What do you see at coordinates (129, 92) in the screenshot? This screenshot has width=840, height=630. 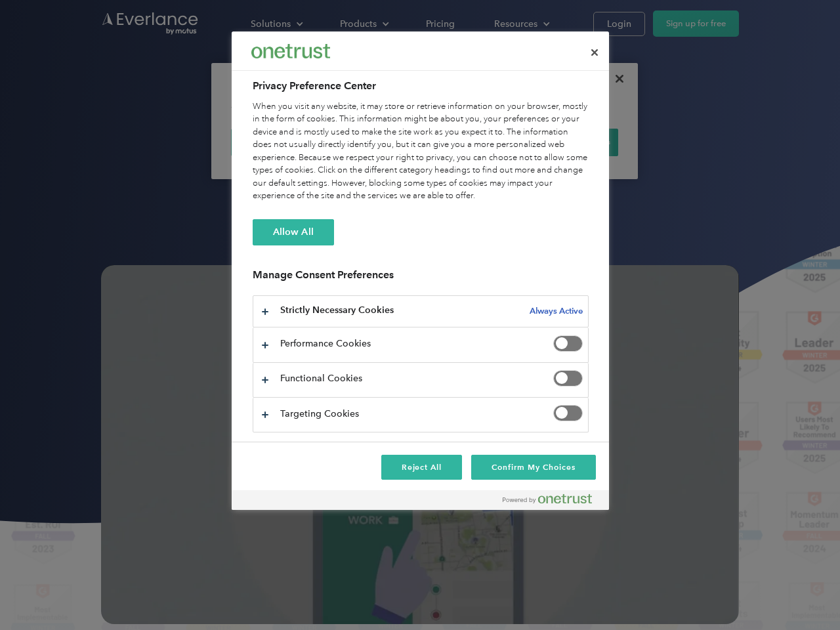 I see `input: Submit` at bounding box center [129, 92].